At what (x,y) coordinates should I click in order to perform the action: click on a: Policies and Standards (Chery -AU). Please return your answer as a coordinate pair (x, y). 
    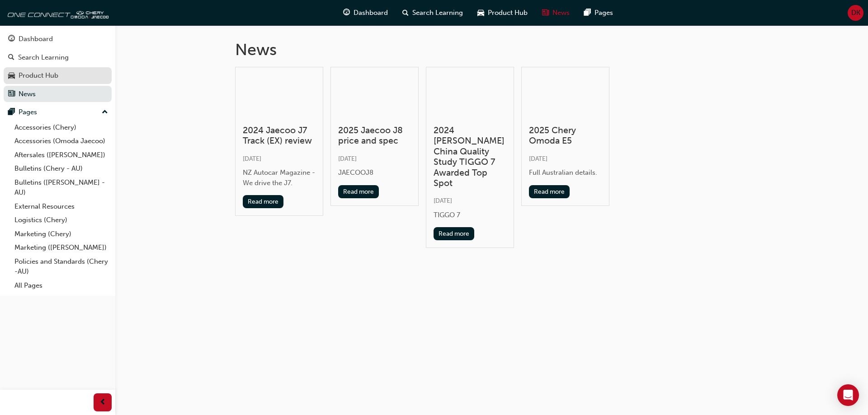
    Looking at the image, I should click on (61, 266).